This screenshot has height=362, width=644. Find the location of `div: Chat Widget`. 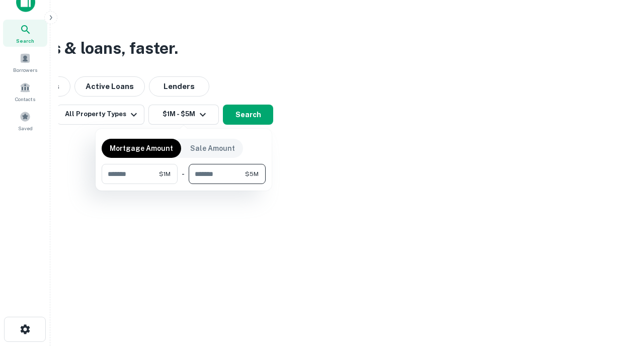

div: Chat Widget is located at coordinates (618, 306).